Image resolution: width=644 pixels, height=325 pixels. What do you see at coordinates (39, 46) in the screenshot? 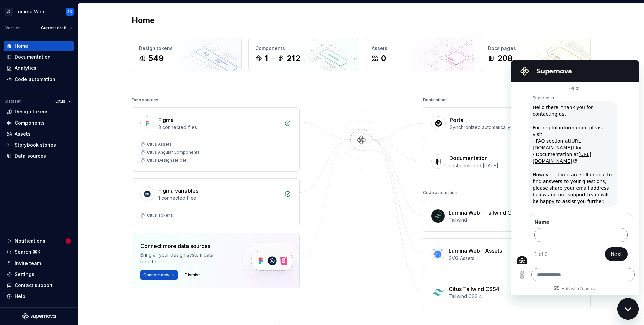
I see `a: Home` at bounding box center [39, 46].